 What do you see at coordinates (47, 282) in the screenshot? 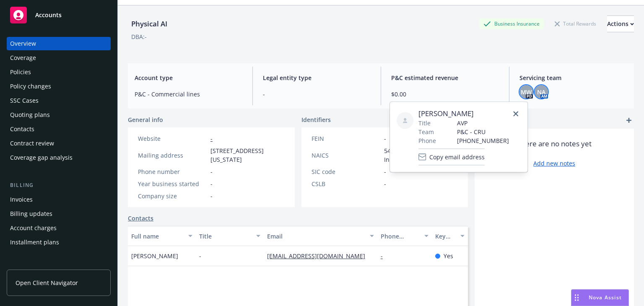
I see `span: Open Client Navigator` at bounding box center [47, 282].